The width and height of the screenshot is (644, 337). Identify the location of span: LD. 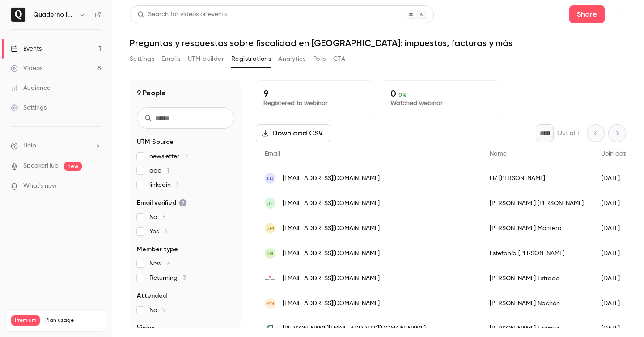
(270, 178).